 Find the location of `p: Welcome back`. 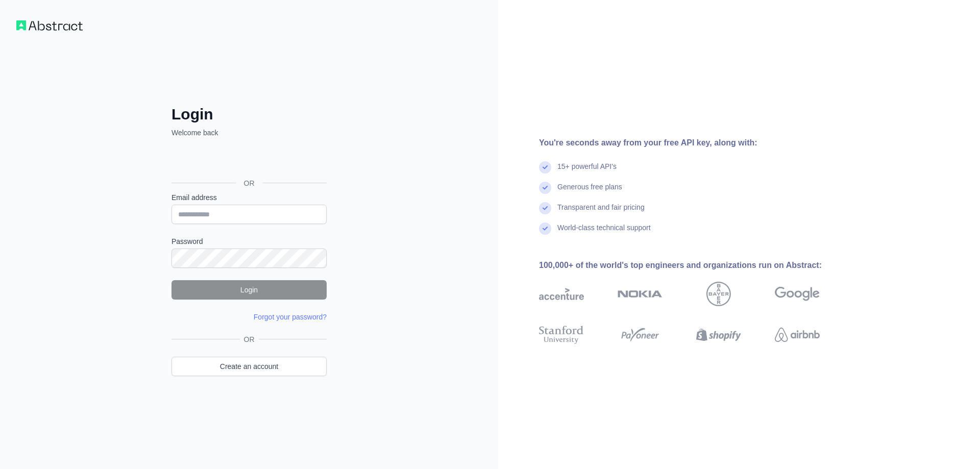

p: Welcome back is located at coordinates (249, 133).